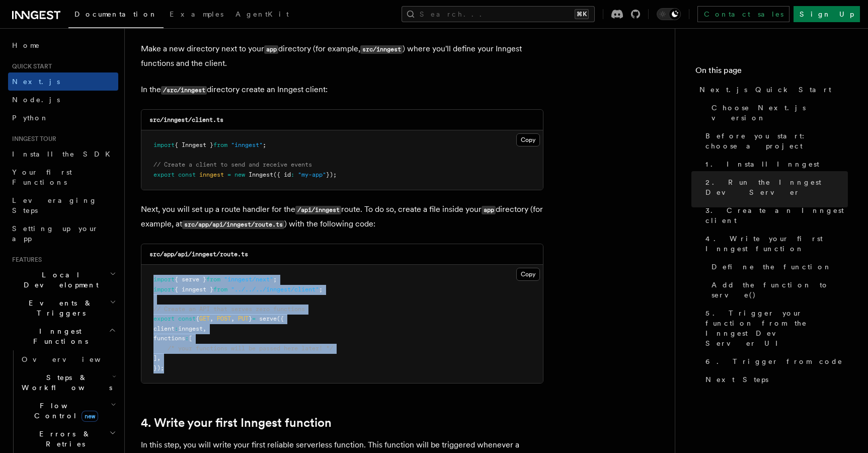  Describe the element at coordinates (342, 90) in the screenshot. I see `p: In the directory create an Inngest client:` at that location.